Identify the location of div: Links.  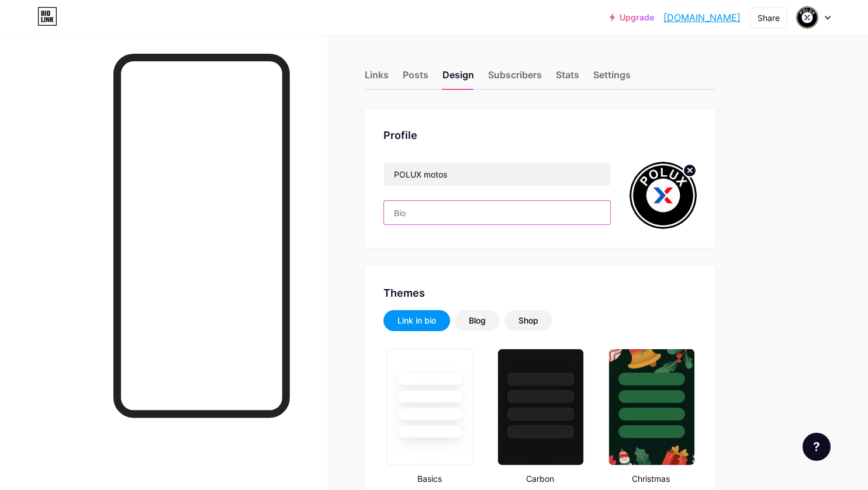
(377, 78).